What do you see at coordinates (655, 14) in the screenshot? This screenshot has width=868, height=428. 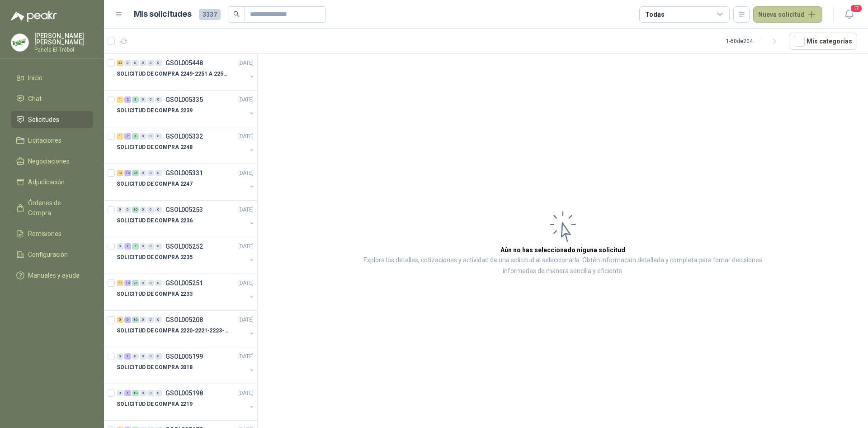 I see `div: Todas` at bounding box center [655, 14].